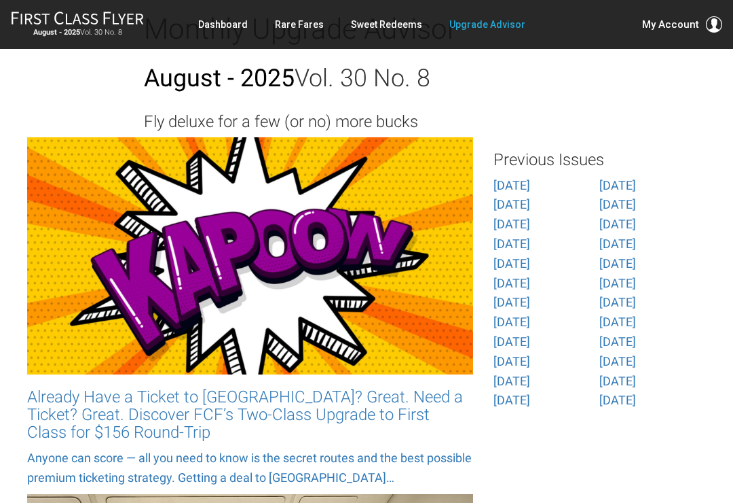  I want to click on a: Dashboard, so click(223, 24).